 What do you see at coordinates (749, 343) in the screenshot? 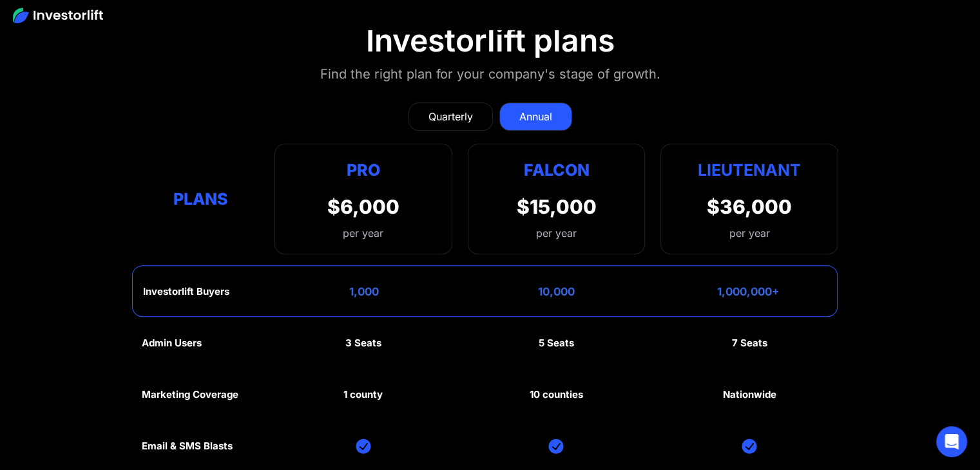
I see `div: 7 Seats` at bounding box center [749, 343].